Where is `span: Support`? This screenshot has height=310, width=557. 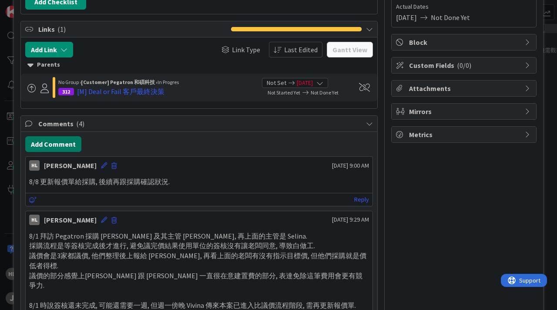 span: Support is located at coordinates (29, 7).